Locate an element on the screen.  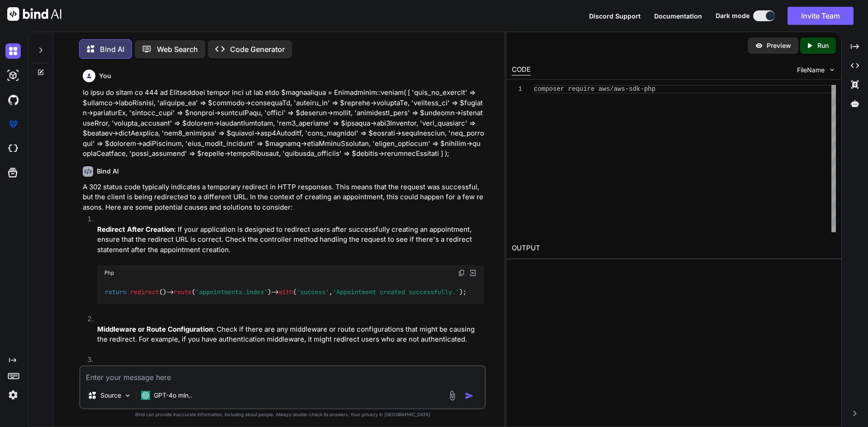
img: GPT-4o mini is located at coordinates (145, 395).